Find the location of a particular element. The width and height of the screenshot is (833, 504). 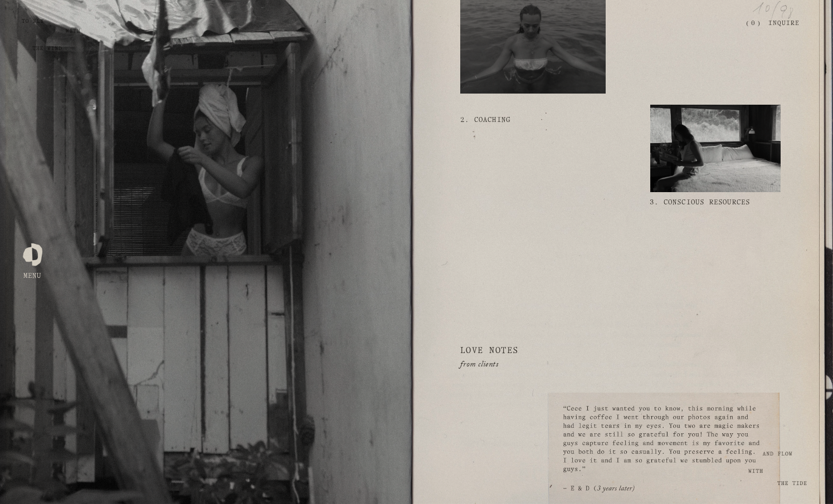

em: from clients is located at coordinates (479, 365).